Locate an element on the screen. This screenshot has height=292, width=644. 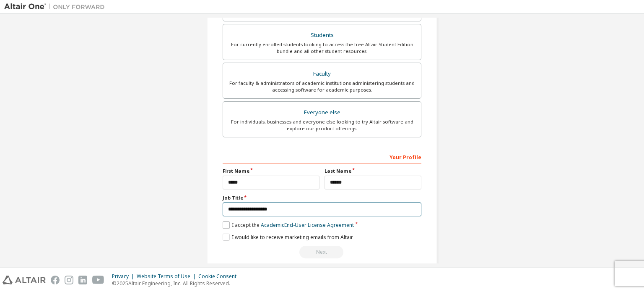
label: I would like to receive marketing emails from Altair is located at coordinates (288, 237).